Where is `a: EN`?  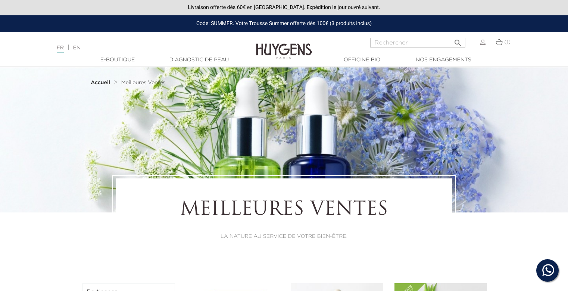
a: EN is located at coordinates (77, 48).